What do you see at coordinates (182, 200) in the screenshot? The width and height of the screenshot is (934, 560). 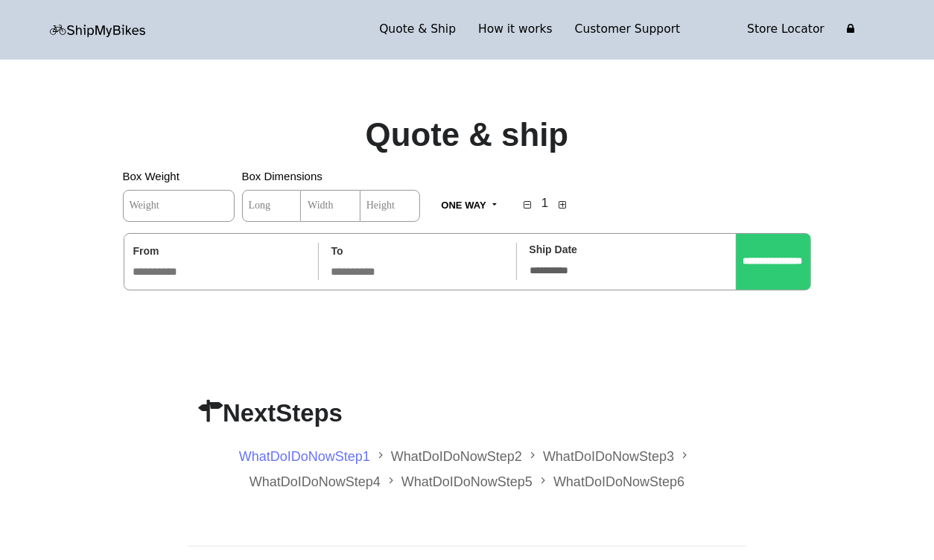 I see `div: Box Weight` at bounding box center [182, 200].